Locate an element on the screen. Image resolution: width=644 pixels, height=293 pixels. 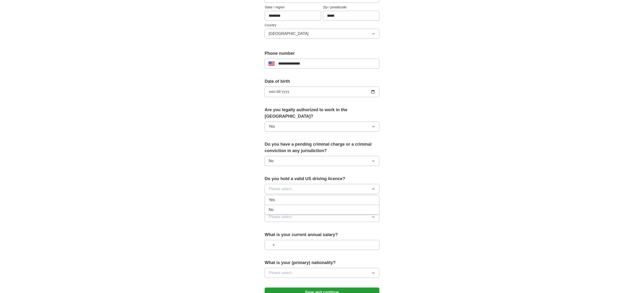
label: State / region is located at coordinates (293, 7).